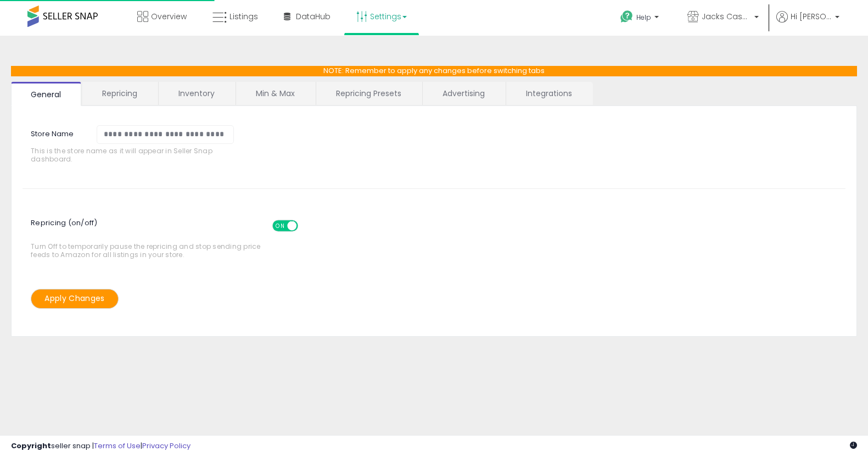  Describe the element at coordinates (148, 236) in the screenshot. I see `span: Turn Off to temporarily pause the repricing and stop sending price feeds to Amazon for all listin...` at that location.